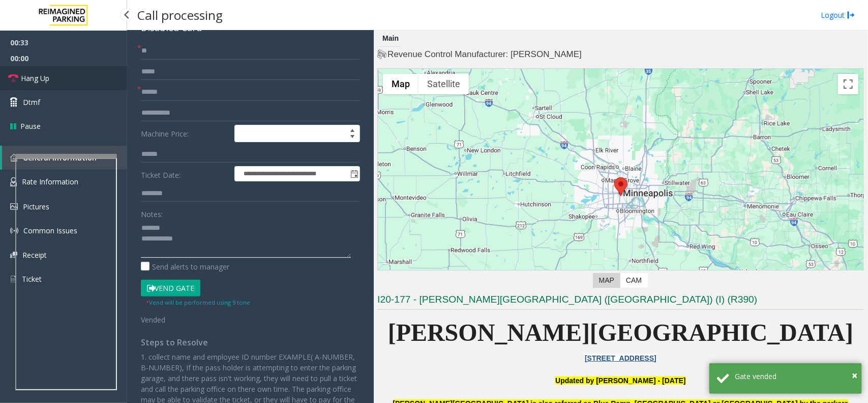 The height and width of the screenshot is (403, 868). What do you see at coordinates (250, 342) in the screenshot?
I see `h4: Steps to Resolve` at bounding box center [250, 342].